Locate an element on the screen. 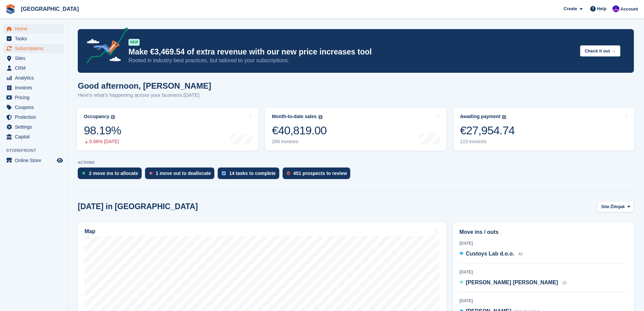 Image resolution: width=644 pixels, height=311 pixels. button: Site: Žitnjak is located at coordinates (616, 206).